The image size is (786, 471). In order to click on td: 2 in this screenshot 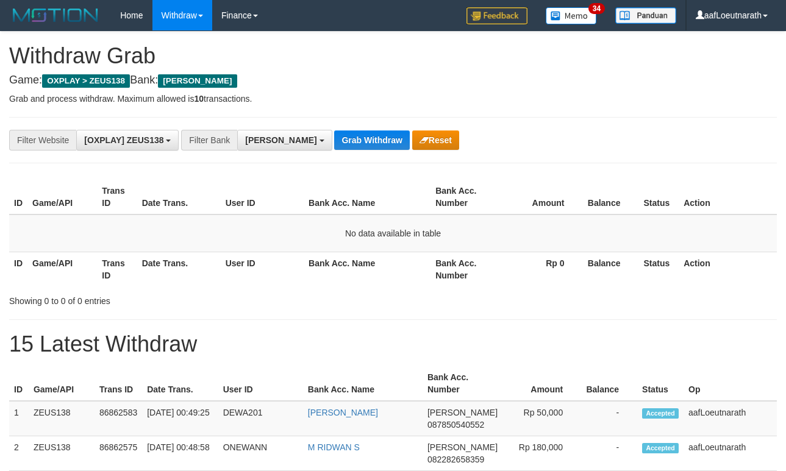, I will do `click(19, 454)`.